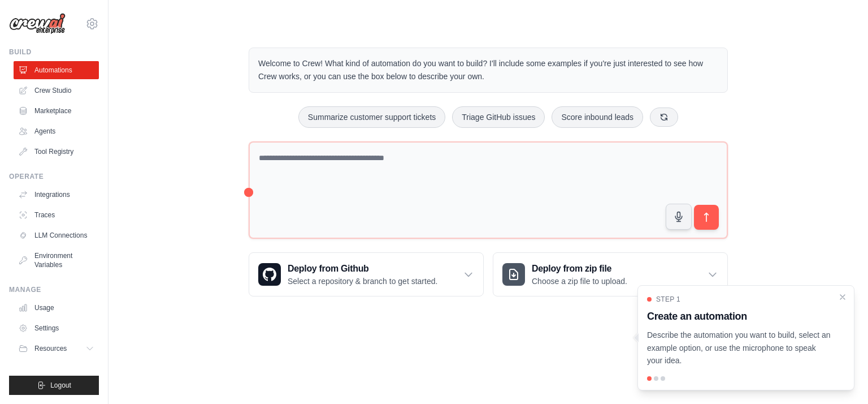 This screenshot has height=404, width=868. What do you see at coordinates (54, 290) in the screenshot?
I see `div: Manage` at bounding box center [54, 290].